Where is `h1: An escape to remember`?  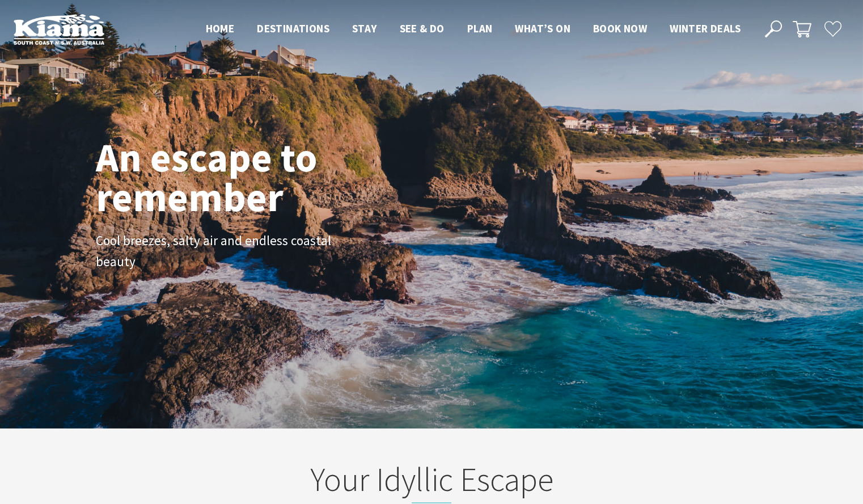 h1: An escape to remember is located at coordinates (252, 178).